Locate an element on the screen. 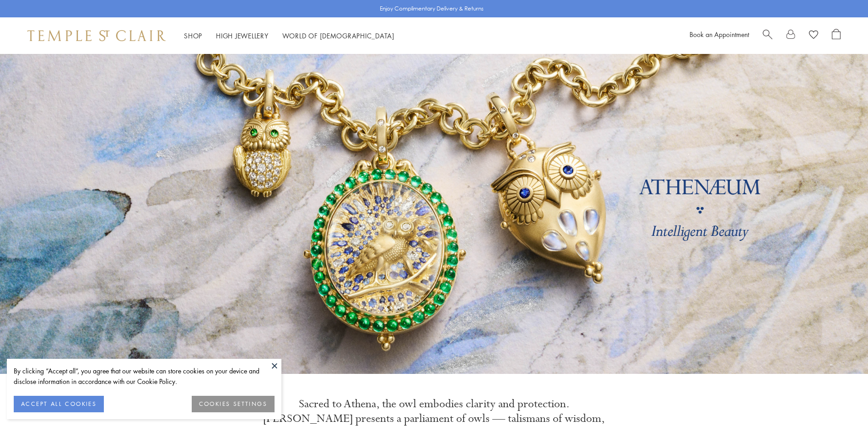 The width and height of the screenshot is (868, 426). a: High JewelleryHigh Jewellery is located at coordinates (242, 36).